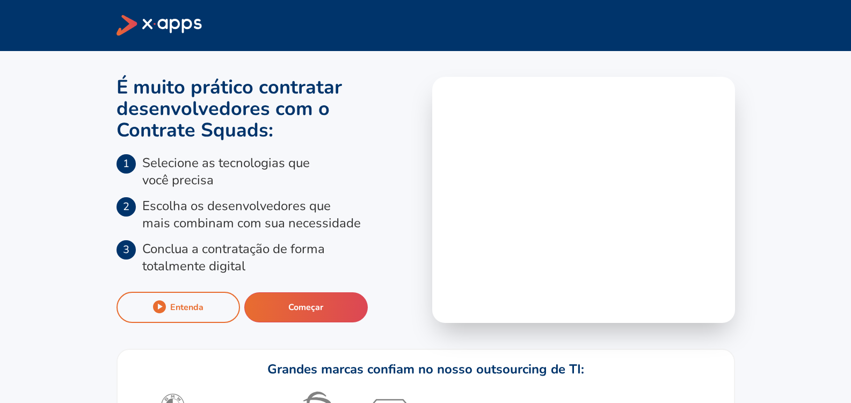 The width and height of the screenshot is (851, 403). What do you see at coordinates (187, 307) in the screenshot?
I see `div: Entenda` at bounding box center [187, 307].